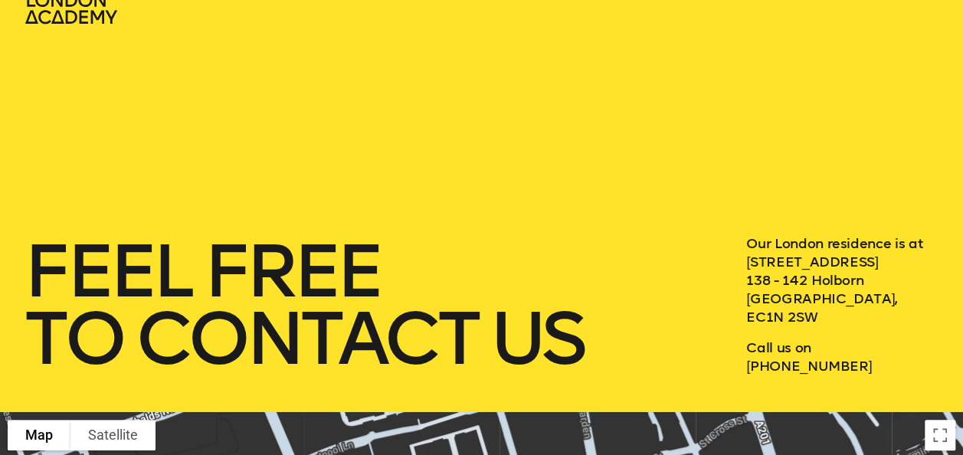 This screenshot has width=963, height=455. What do you see at coordinates (361, 305) in the screenshot?
I see `h1: feel free to contact us` at bounding box center [361, 305].